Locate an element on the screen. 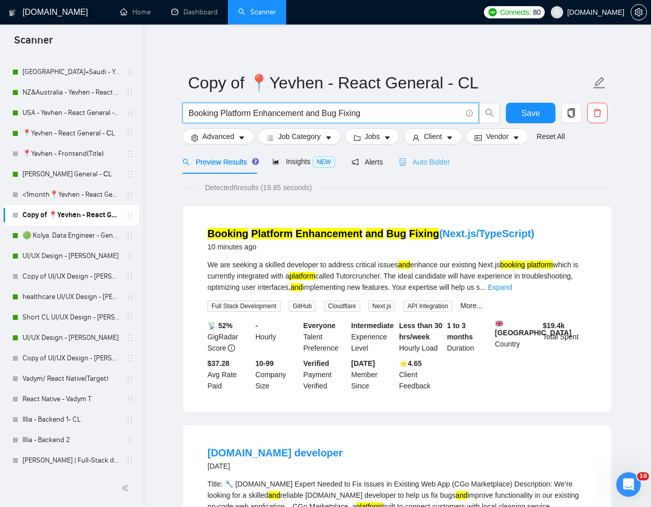 The height and width of the screenshot is (507, 651). b: 📡 52% is located at coordinates (220, 326).